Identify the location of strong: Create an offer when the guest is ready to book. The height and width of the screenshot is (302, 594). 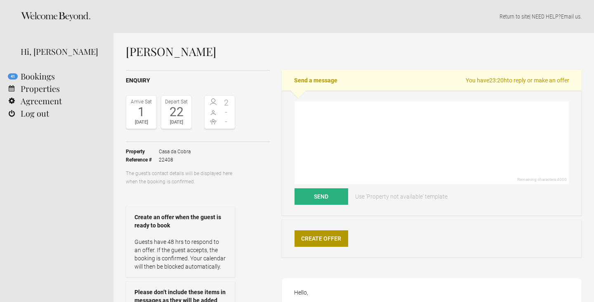
(180, 222).